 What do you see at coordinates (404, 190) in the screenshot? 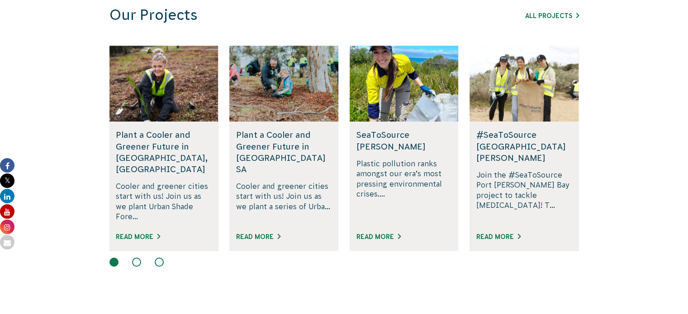
I see `p: Plastic pollution ranks amongst our era’s most pressing environmental crises....` at bounding box center [404, 190].